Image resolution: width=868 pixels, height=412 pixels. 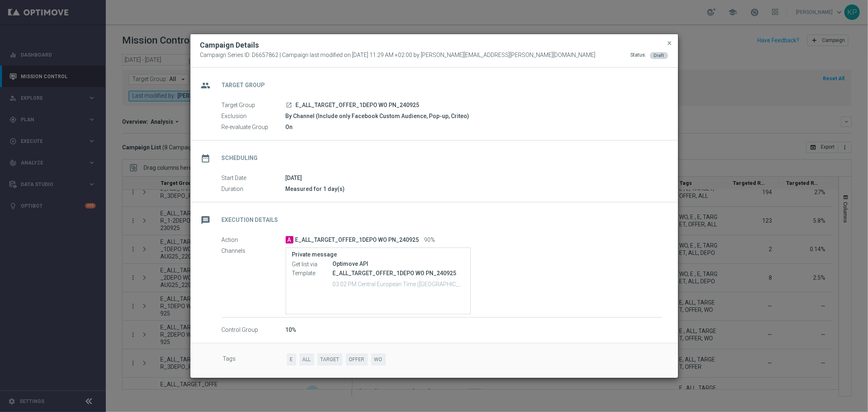 What do you see at coordinates (430, 240) in the screenshot?
I see `span: 90%` at bounding box center [430, 240].